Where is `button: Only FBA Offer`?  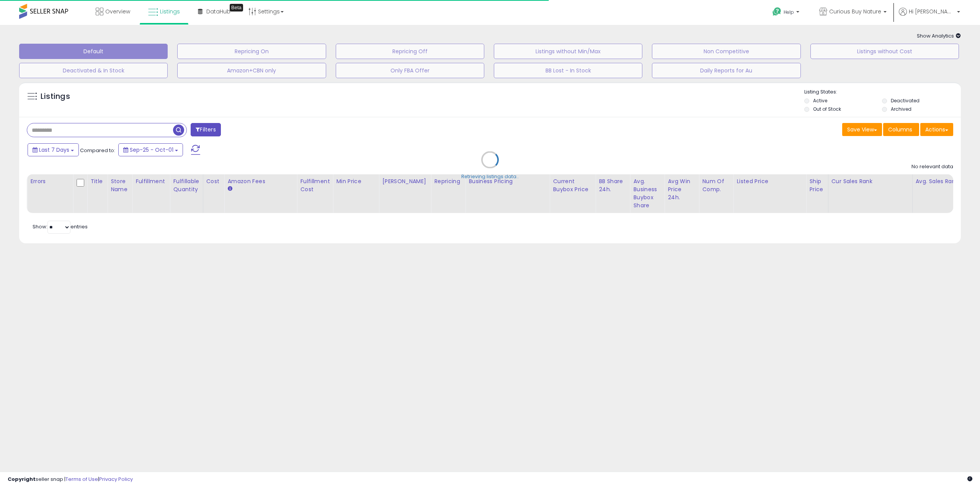 button: Only FBA Offer is located at coordinates (410, 71).